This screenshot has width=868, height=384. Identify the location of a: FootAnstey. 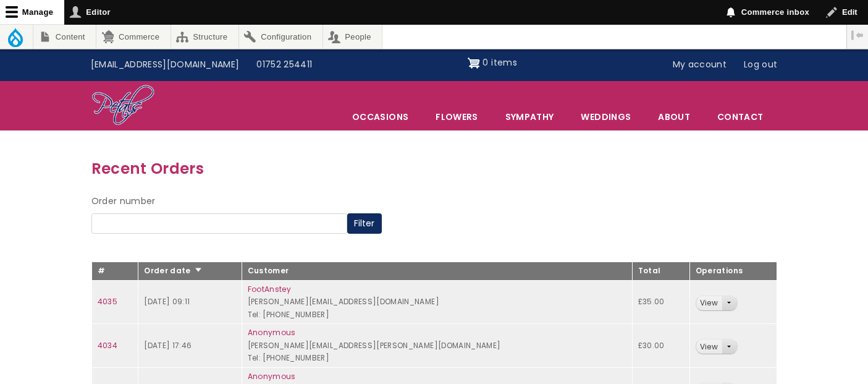
(270, 288).